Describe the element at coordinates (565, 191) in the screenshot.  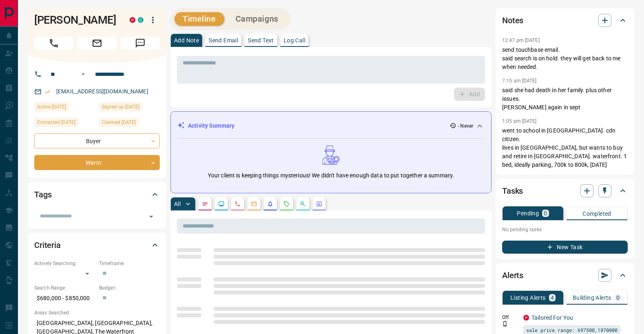
I see `div: Tasks` at that location.